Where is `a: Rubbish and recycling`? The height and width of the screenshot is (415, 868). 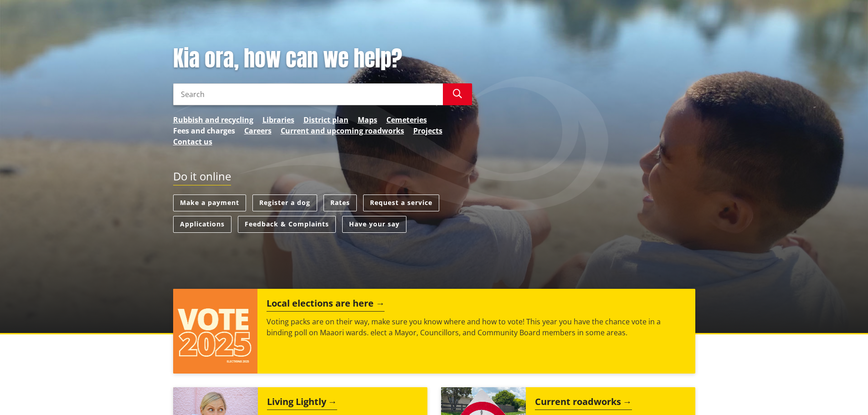 a: Rubbish and recycling is located at coordinates (213, 120).